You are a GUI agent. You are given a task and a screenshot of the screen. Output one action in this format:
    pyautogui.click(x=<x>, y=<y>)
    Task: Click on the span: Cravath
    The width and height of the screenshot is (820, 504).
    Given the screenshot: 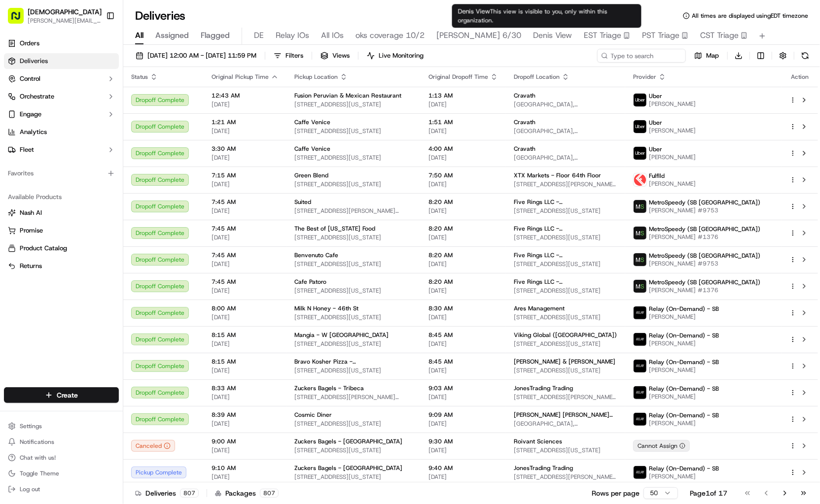 What is the action you would take?
    pyautogui.click(x=525, y=149)
    